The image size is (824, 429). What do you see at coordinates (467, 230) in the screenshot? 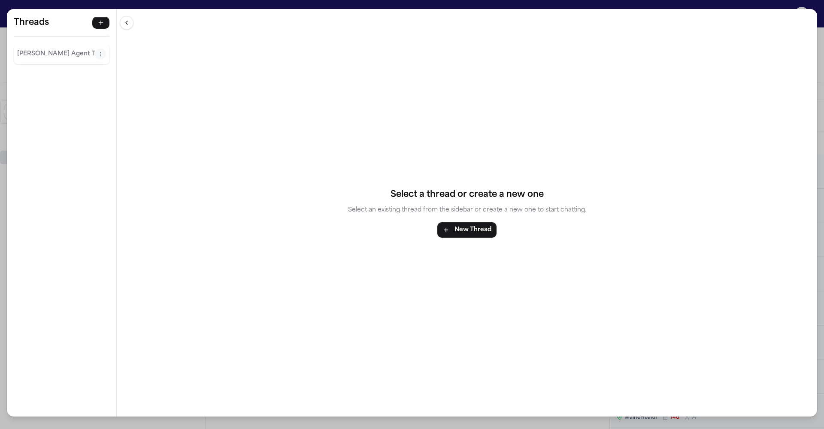
I see `button: New Thread` at bounding box center [467, 230].